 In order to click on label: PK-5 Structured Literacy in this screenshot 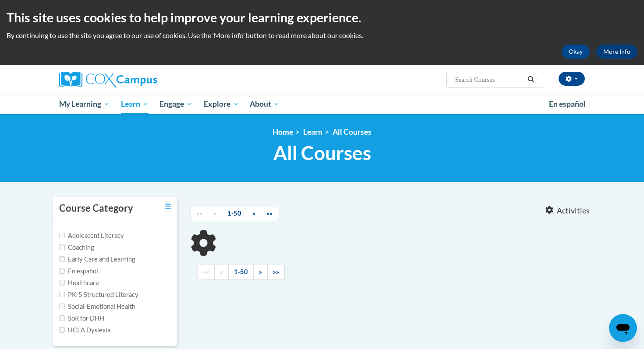, I will do `click(99, 295)`.